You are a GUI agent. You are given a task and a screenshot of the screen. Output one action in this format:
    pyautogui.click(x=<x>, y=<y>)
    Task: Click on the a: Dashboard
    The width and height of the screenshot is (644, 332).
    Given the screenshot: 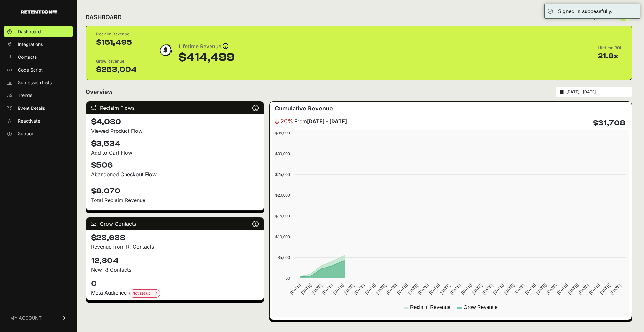 What is the action you would take?
    pyautogui.click(x=39, y=32)
    